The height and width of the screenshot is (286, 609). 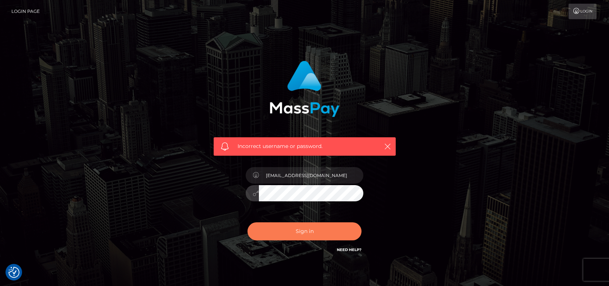 I want to click on button: Sign in, so click(x=304, y=231).